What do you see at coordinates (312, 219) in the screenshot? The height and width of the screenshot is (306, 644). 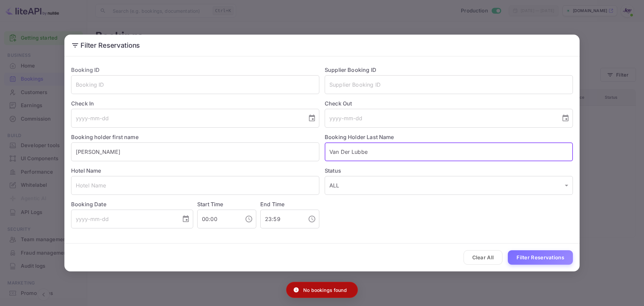 I see `button: Choose time, selected time is 11:59 PM` at bounding box center [312, 219].